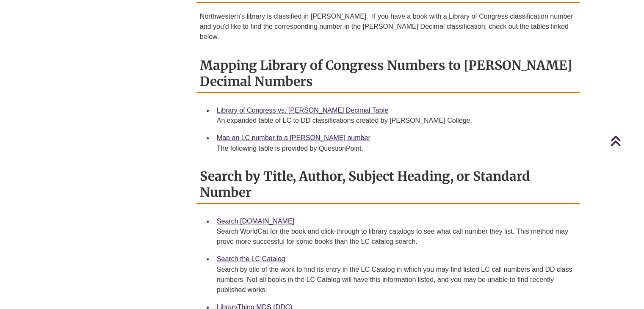  What do you see at coordinates (251, 258) in the screenshot?
I see `a: Search the LC Catalog` at bounding box center [251, 258].